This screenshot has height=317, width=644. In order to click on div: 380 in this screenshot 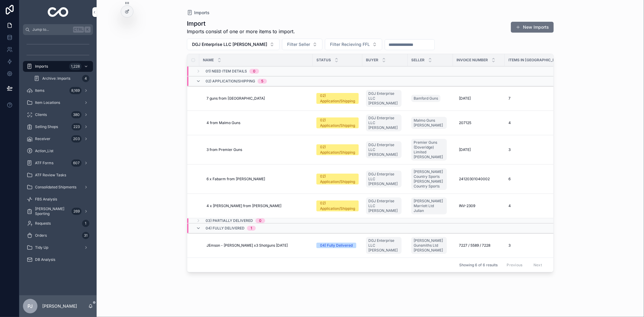, I will do `click(76, 115)`.